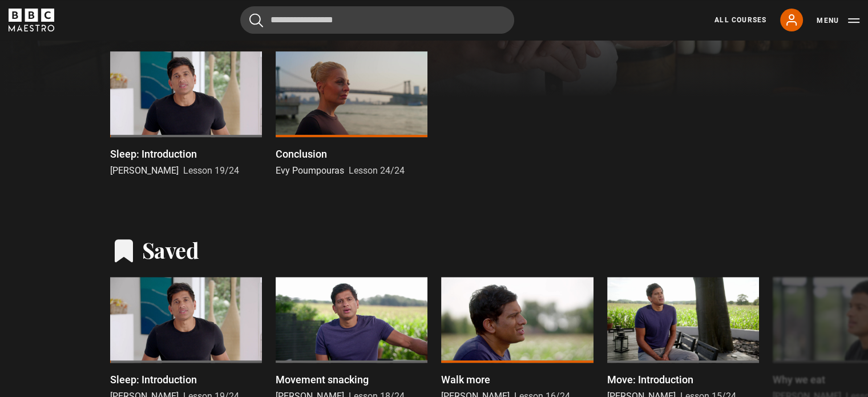  I want to click on input: Search, so click(378, 20).